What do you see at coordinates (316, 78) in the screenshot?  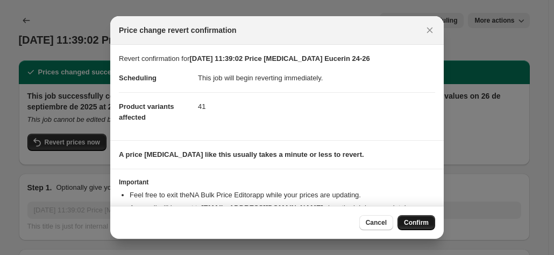 I see `dd: This job will begin reverting immediately.` at bounding box center [316, 78].